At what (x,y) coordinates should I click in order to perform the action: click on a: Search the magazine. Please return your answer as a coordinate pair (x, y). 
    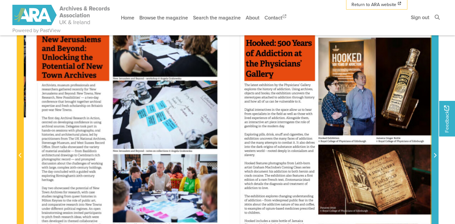
    Looking at the image, I should click on (217, 17).